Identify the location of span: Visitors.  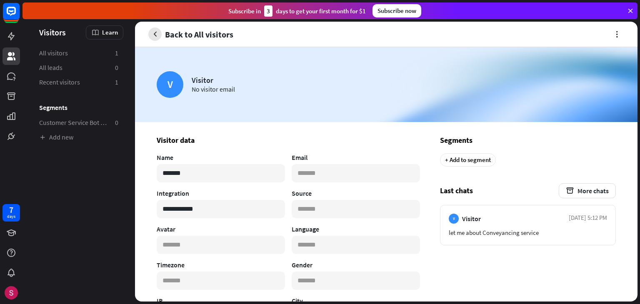
(52, 32).